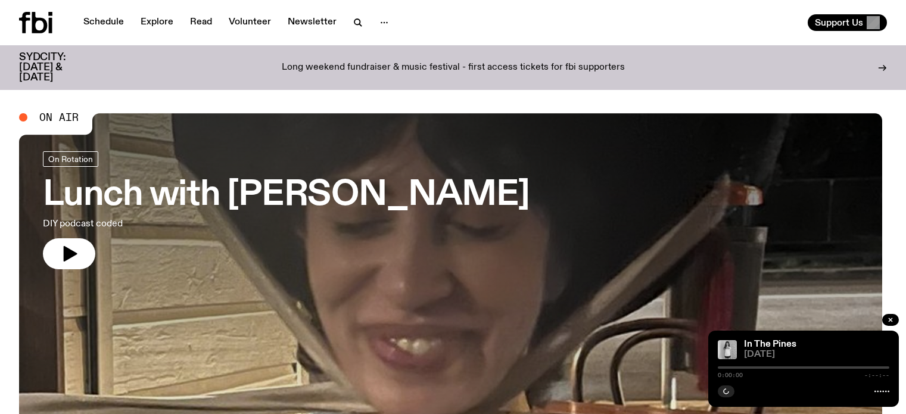 The image size is (906, 414). I want to click on a: On Rotation, so click(70, 159).